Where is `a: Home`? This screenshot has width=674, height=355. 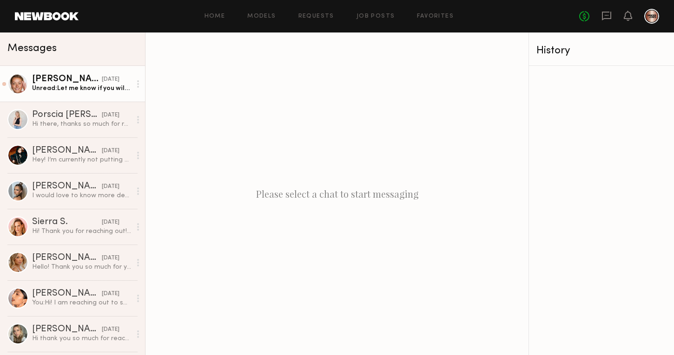 a: Home is located at coordinates (215, 16).